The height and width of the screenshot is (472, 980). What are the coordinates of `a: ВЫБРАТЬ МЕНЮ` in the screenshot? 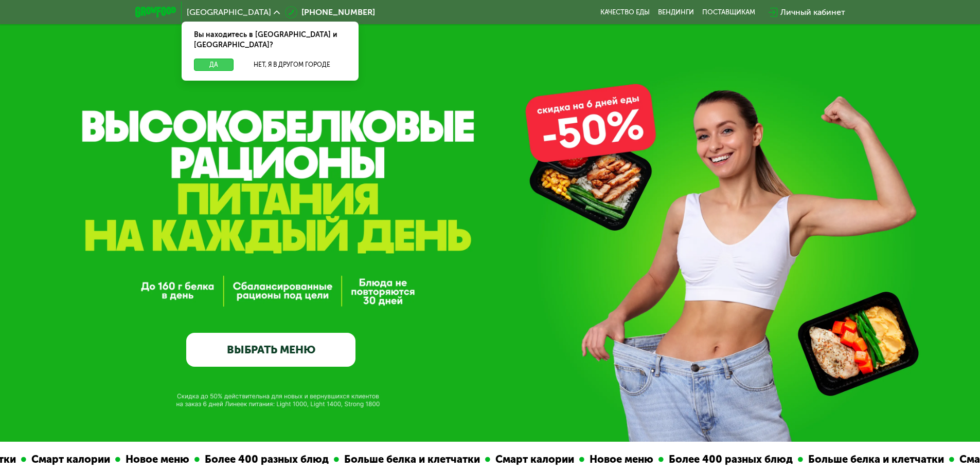 It's located at (271, 350).